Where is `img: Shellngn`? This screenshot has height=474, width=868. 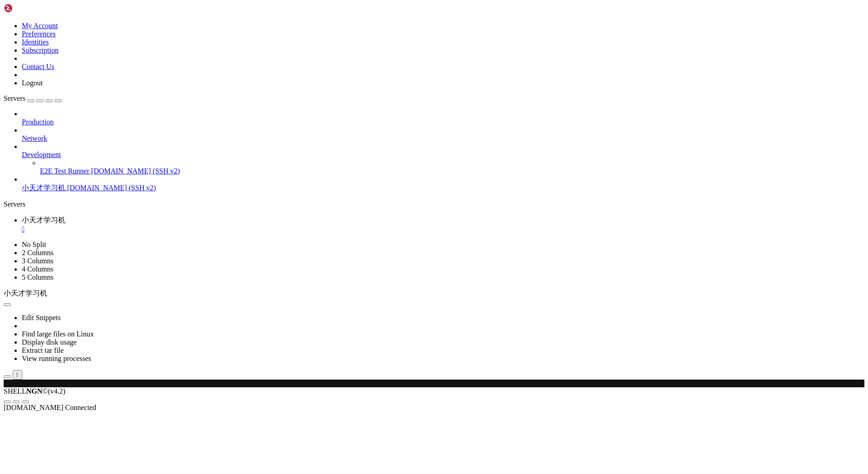
img: Shellngn is located at coordinates (30, 9).